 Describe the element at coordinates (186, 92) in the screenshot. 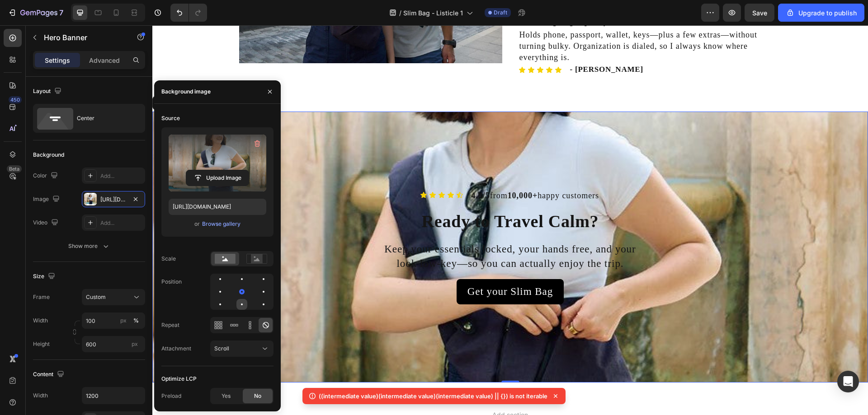

I see `div: Background image` at that location.